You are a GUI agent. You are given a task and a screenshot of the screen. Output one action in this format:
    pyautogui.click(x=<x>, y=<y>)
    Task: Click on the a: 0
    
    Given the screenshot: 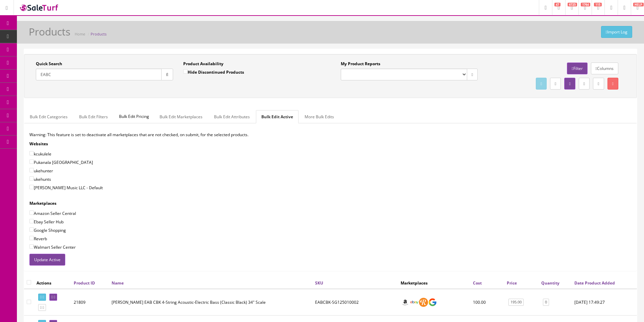 What is the action you would take?
    pyautogui.click(x=546, y=302)
    